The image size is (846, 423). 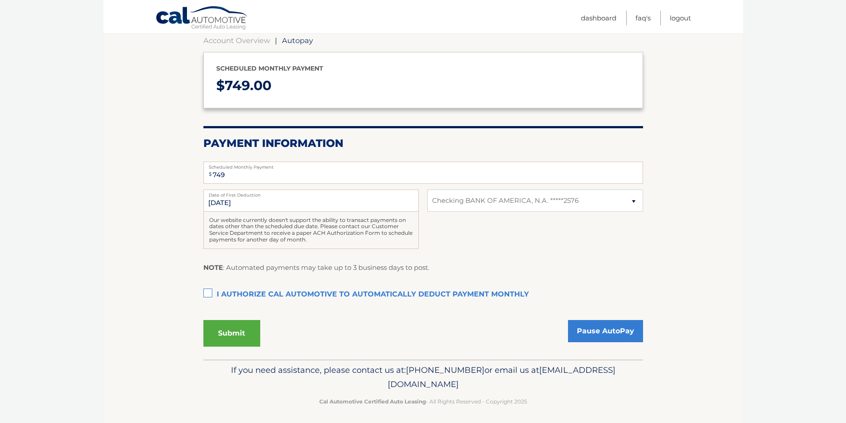 What do you see at coordinates (643, 18) in the screenshot?
I see `a: FAQ's` at bounding box center [643, 18].